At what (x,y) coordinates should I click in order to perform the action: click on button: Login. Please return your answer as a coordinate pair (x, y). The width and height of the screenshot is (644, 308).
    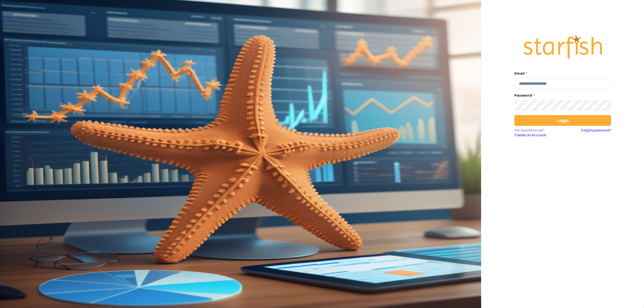
    Looking at the image, I should click on (563, 120).